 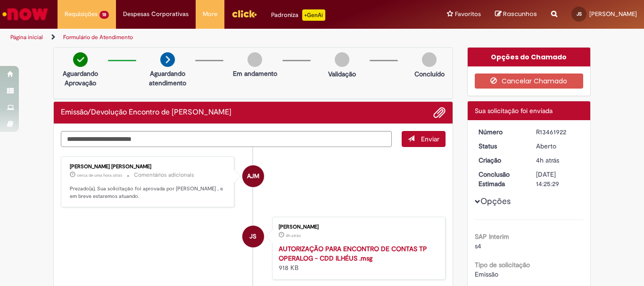 What do you see at coordinates (215, 37) in the screenshot?
I see `ul: Trilhas de página` at bounding box center [215, 37].